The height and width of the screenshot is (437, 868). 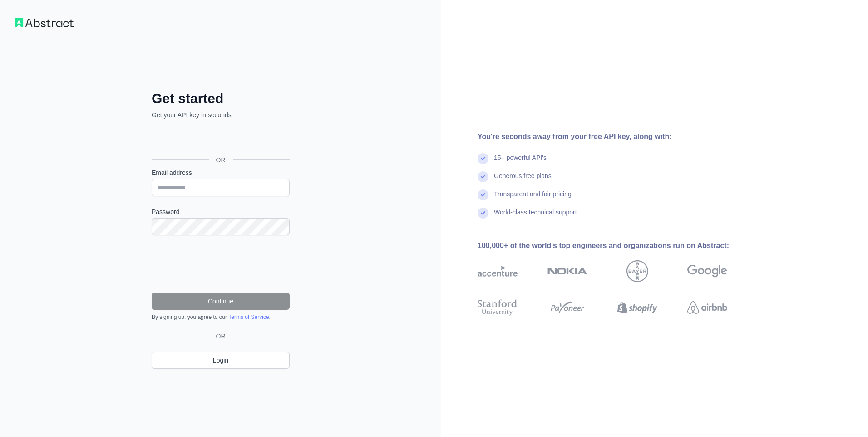 What do you see at coordinates (523, 180) in the screenshot?
I see `div: Generous free plans` at bounding box center [523, 180].